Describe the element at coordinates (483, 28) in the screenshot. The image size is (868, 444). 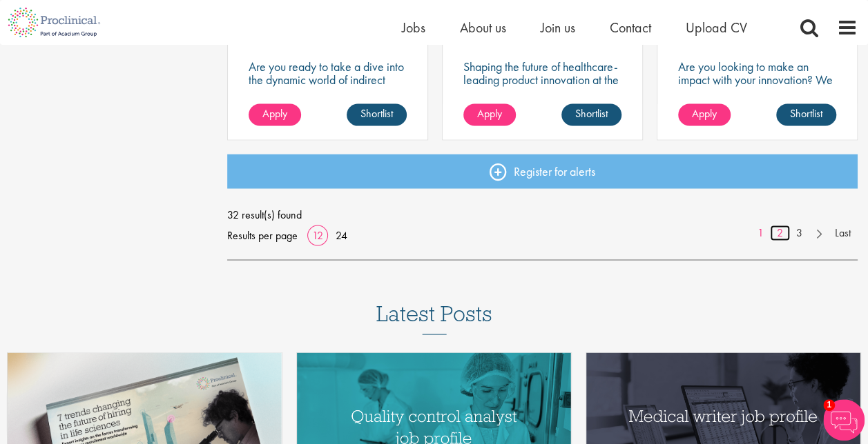
I see `span: About us` at that location.